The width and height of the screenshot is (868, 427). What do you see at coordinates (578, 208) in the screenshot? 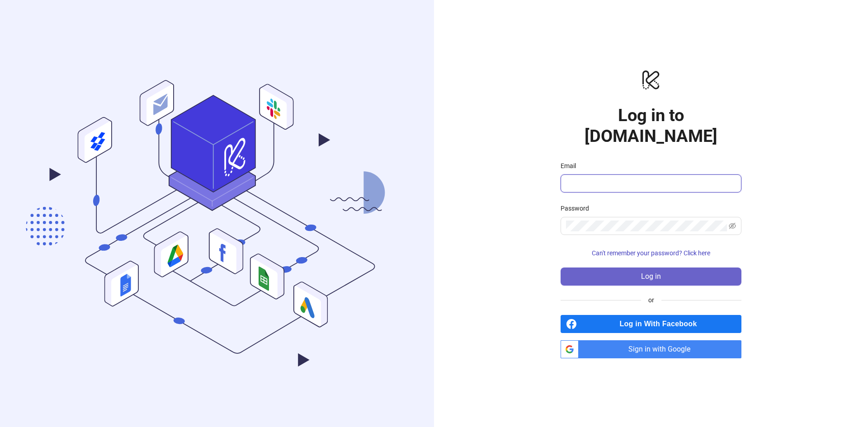
I see `label: Password` at bounding box center [578, 208].